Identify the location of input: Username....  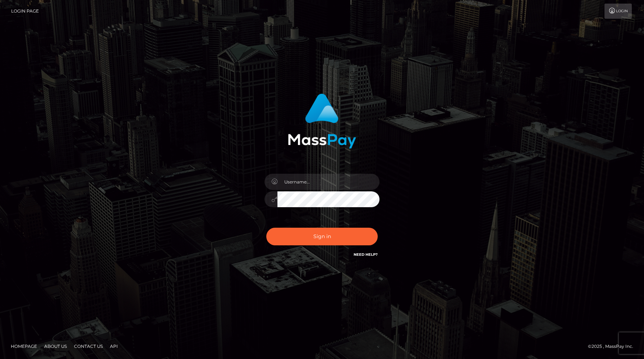
(329, 182).